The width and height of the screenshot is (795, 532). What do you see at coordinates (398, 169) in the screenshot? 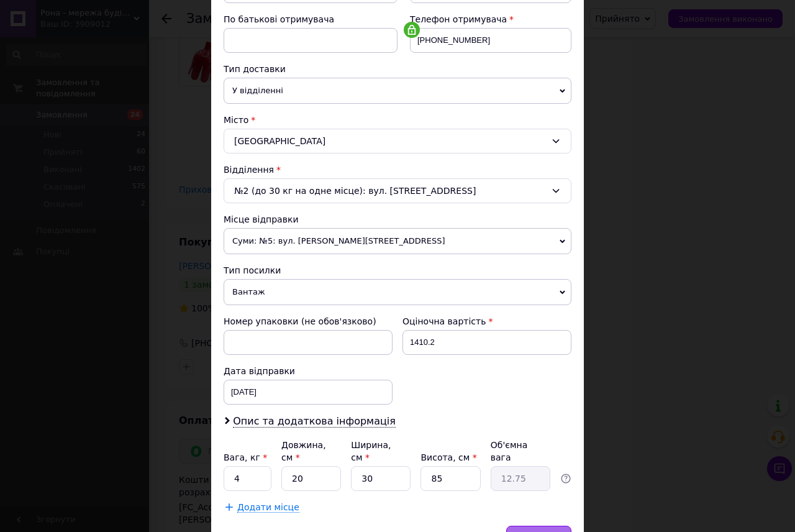
I see `div: Відділення` at bounding box center [398, 169].